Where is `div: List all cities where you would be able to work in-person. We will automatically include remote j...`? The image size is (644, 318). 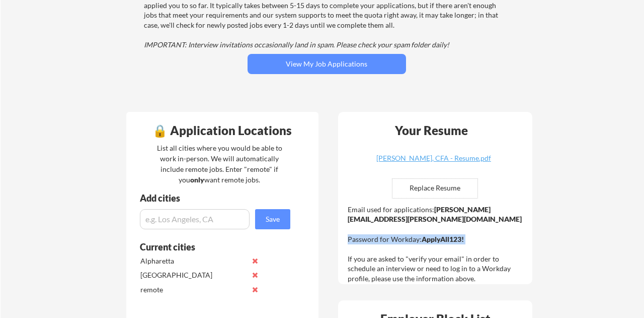
div: List all cities where you would be able to work in-person. We will automatically include remote j... is located at coordinates (219, 163).